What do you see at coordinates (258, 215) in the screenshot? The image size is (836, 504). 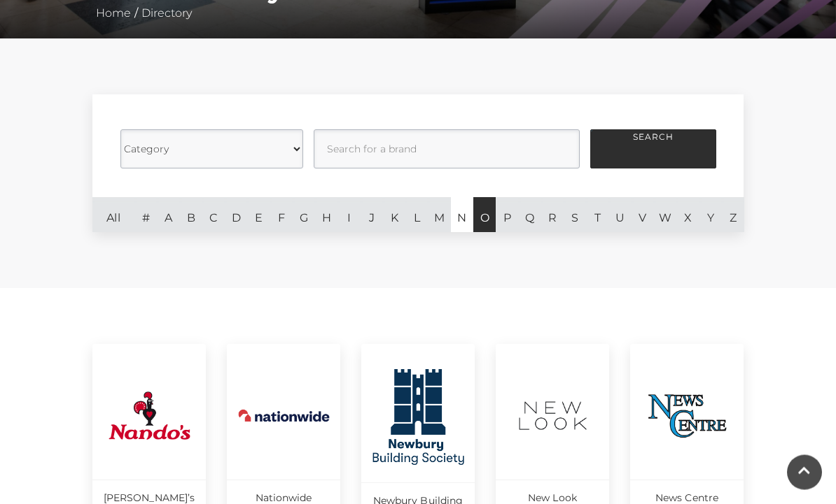 I see `a: E` at bounding box center [258, 215].